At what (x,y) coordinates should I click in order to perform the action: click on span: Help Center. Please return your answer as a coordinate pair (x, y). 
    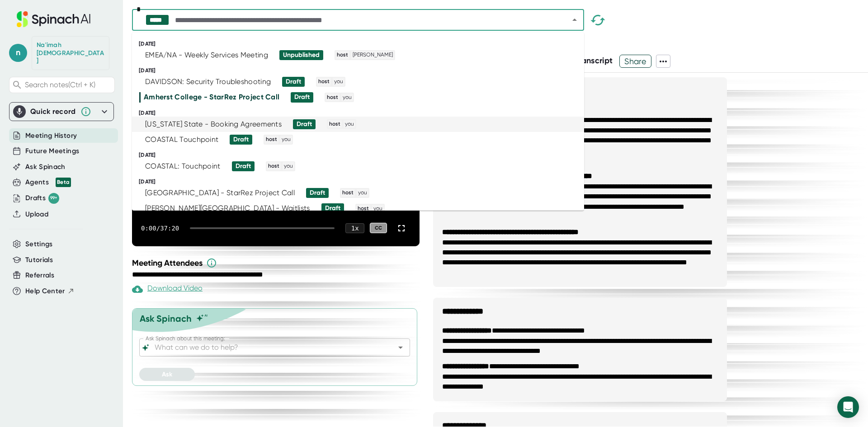
    Looking at the image, I should click on (45, 291).